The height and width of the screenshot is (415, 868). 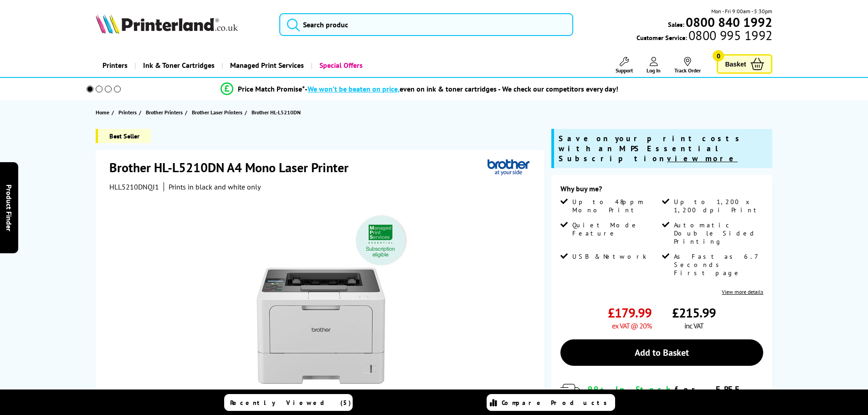 I want to click on span: 0, so click(x=718, y=56).